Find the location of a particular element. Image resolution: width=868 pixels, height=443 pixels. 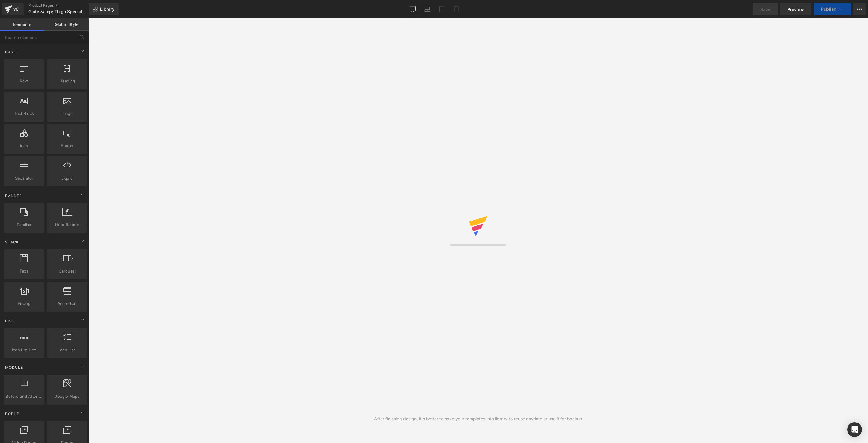

a: Mobile is located at coordinates (457, 9).